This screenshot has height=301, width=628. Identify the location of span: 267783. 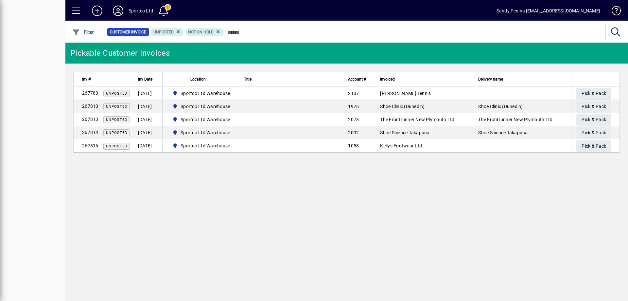
(90, 93).